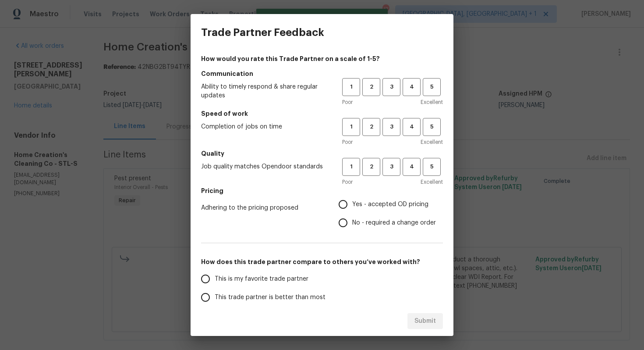 The height and width of the screenshot is (350, 644). What do you see at coordinates (322, 59) in the screenshot?
I see `h4: How would you rate this Trade Partner on a scale of 1-5?` at bounding box center [322, 59].